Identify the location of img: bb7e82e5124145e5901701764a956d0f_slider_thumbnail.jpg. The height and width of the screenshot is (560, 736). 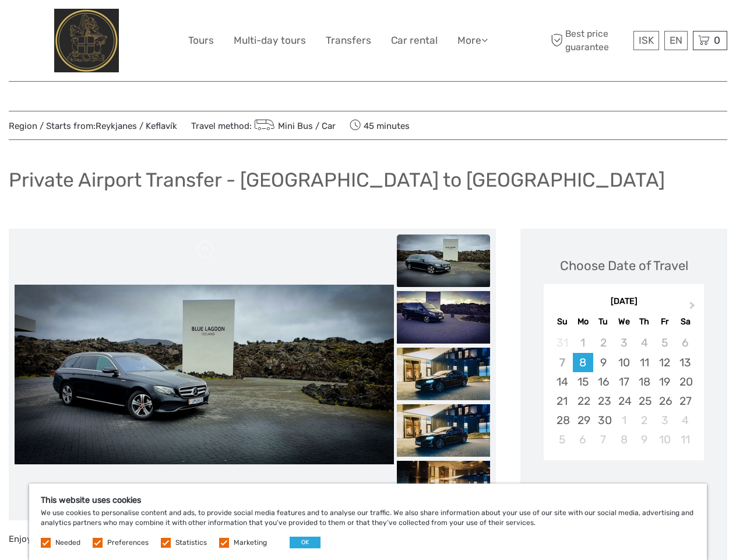
(444, 374).